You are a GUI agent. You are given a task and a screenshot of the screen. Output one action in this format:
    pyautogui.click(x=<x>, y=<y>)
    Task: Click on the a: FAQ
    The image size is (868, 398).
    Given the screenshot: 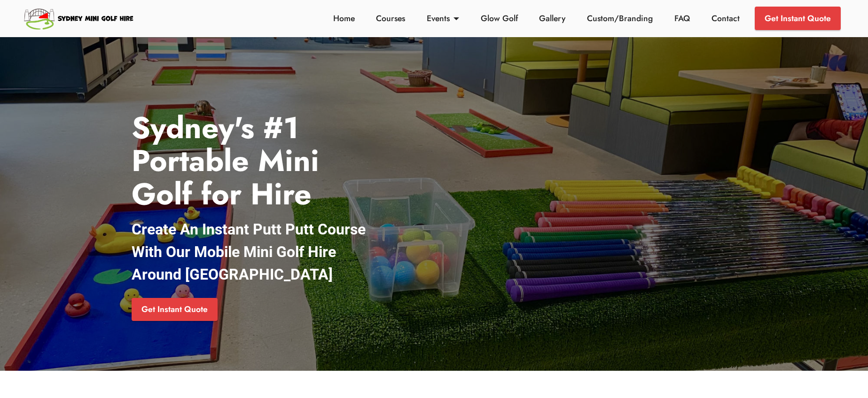 What is the action you would take?
    pyautogui.click(x=683, y=18)
    